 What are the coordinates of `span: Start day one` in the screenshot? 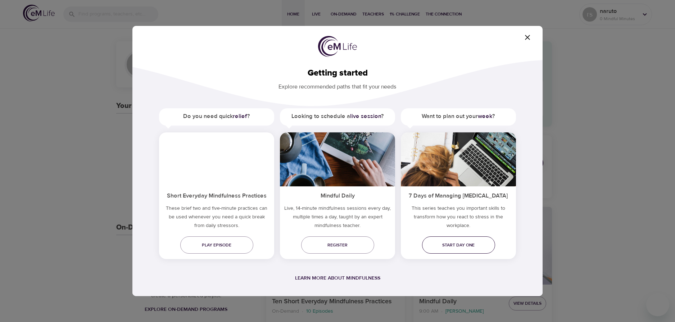 It's located at (458, 245).